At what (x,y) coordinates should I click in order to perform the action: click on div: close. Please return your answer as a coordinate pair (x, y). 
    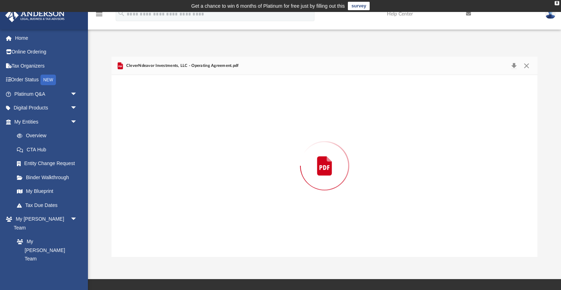
    Looking at the image, I should click on (557, 3).